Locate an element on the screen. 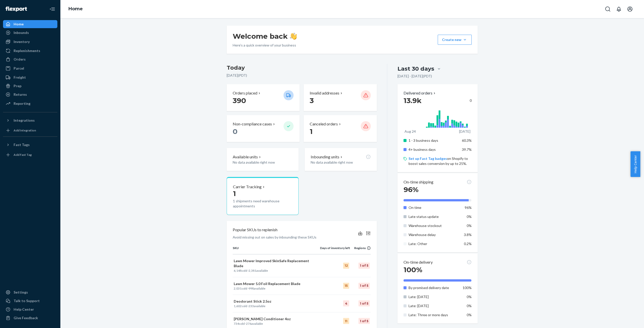 This screenshot has width=644, height=328. p: Lawn Mower Improved SkinSafe Replacement Blade is located at coordinates (276, 263).